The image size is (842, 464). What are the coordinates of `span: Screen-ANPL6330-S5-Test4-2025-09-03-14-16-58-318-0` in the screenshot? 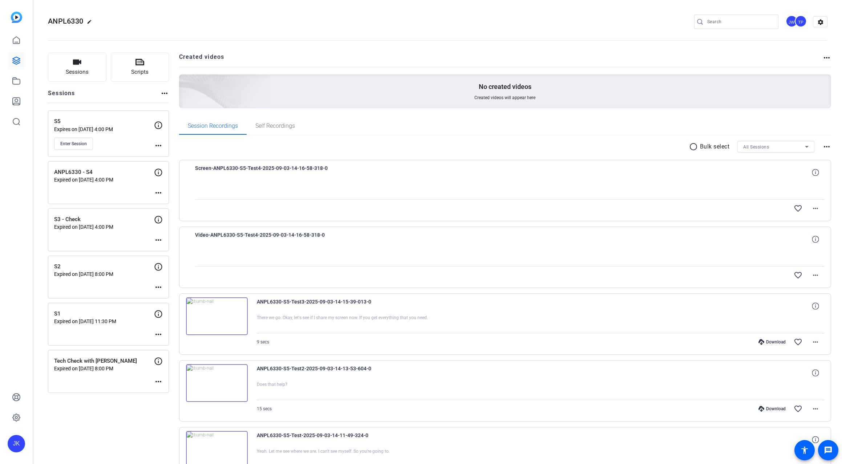 It's located at (262, 173).